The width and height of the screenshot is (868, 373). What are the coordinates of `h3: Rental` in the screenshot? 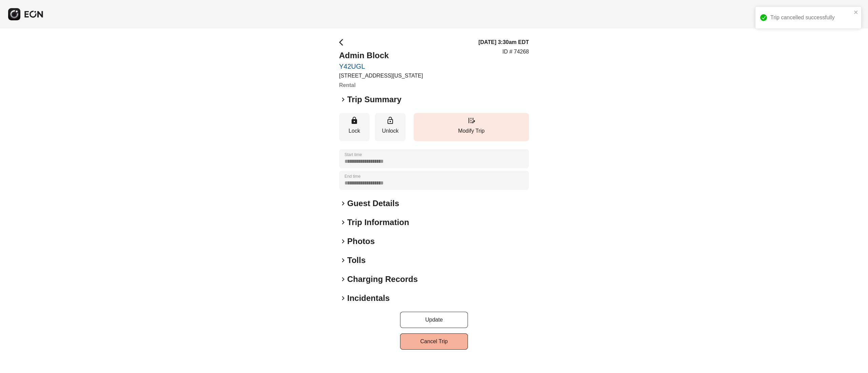 It's located at (380, 85).